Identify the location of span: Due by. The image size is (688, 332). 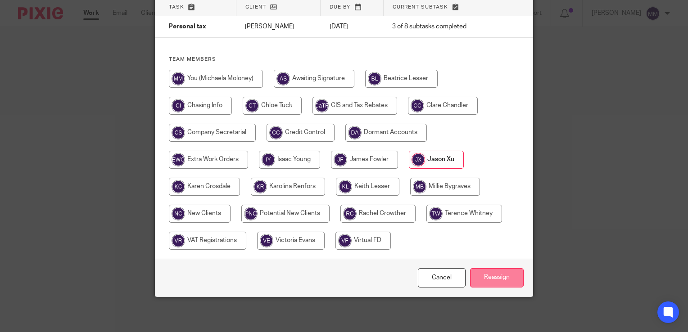
(340, 7).